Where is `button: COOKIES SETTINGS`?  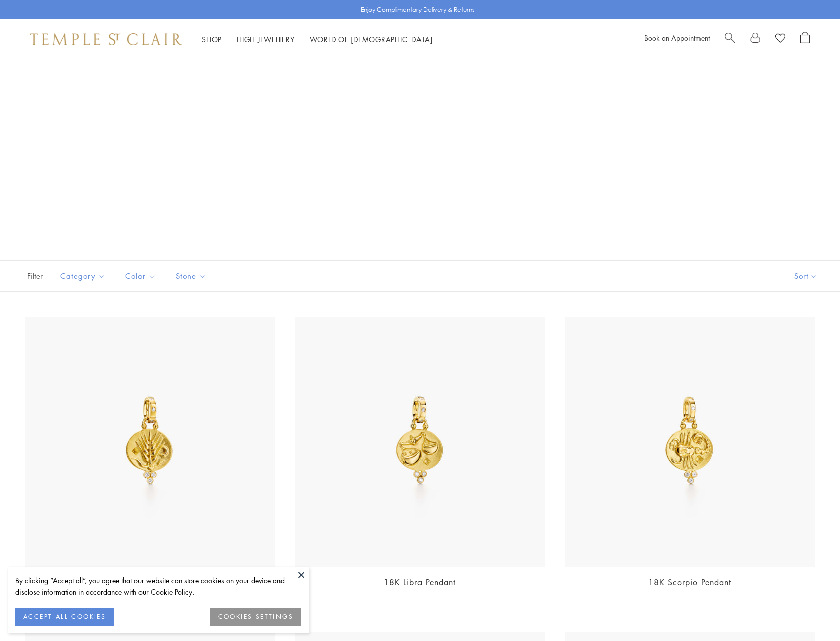 button: COOKIES SETTINGS is located at coordinates (255, 617).